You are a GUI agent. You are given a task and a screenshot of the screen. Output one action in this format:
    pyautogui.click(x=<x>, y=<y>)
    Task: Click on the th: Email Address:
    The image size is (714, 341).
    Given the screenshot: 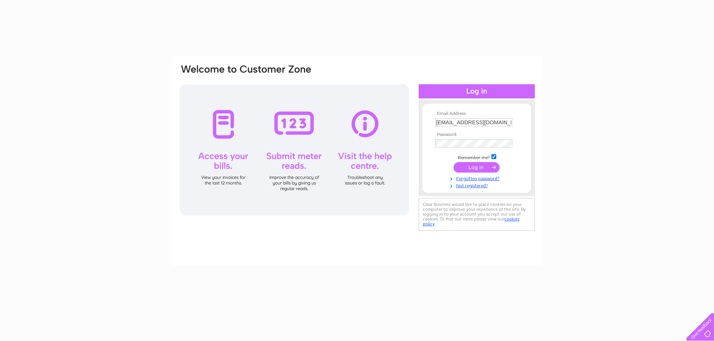 What is the action you would take?
    pyautogui.click(x=477, y=114)
    